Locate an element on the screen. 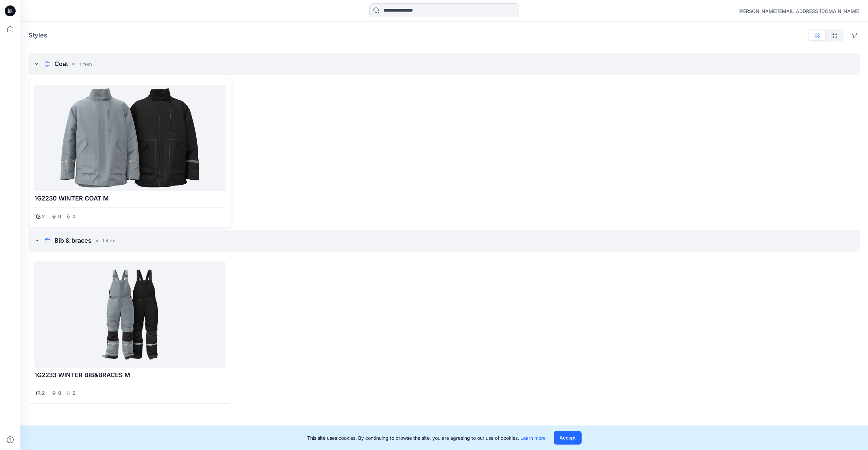 The image size is (868, 450). p: Coat is located at coordinates (61, 64).